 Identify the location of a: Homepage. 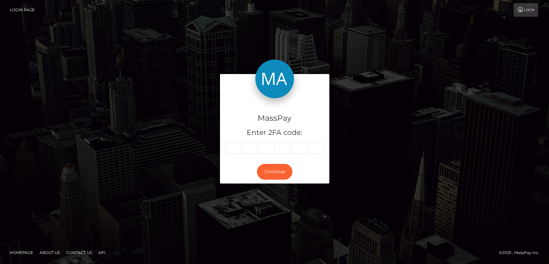
(21, 252).